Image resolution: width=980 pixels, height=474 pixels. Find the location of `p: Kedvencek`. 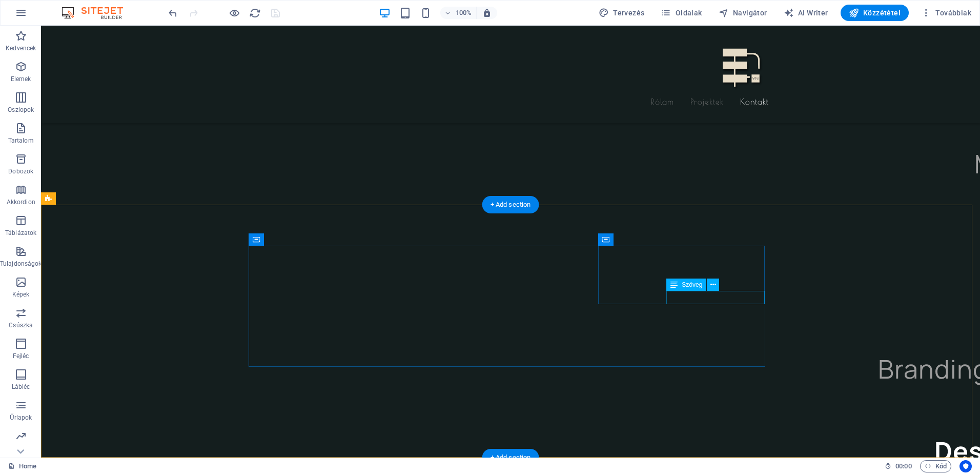

p: Kedvencek is located at coordinates (21, 48).